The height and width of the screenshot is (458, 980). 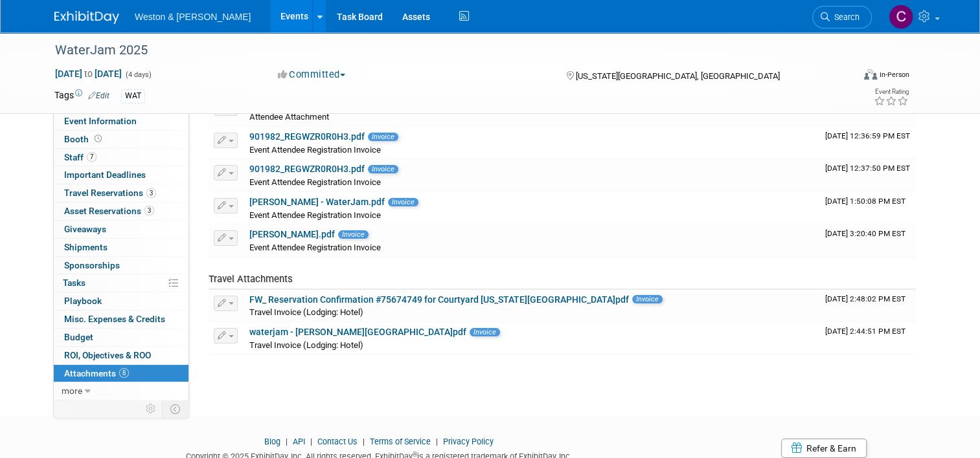 What do you see at coordinates (121, 247) in the screenshot?
I see `a: Shipments` at bounding box center [121, 247].